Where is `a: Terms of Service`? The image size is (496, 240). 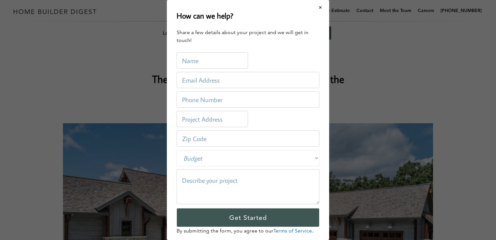
a: Terms of Service is located at coordinates (293, 230).